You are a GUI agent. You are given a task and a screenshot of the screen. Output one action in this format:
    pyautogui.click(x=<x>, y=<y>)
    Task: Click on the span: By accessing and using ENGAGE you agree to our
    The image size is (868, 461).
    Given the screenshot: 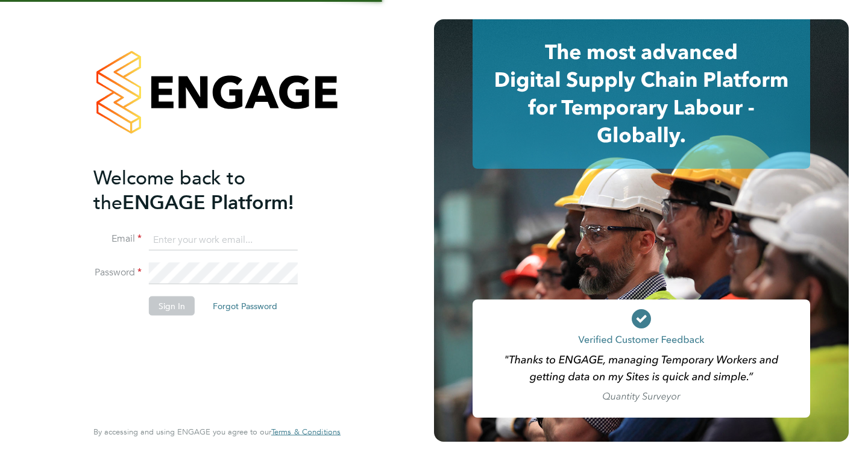 What is the action you would take?
    pyautogui.click(x=217, y=431)
    